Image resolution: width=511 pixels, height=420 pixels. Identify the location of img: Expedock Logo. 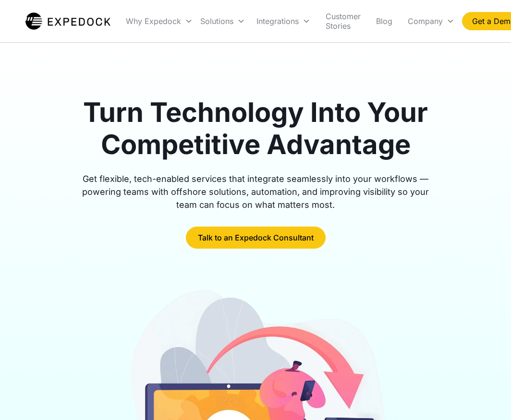
(68, 21).